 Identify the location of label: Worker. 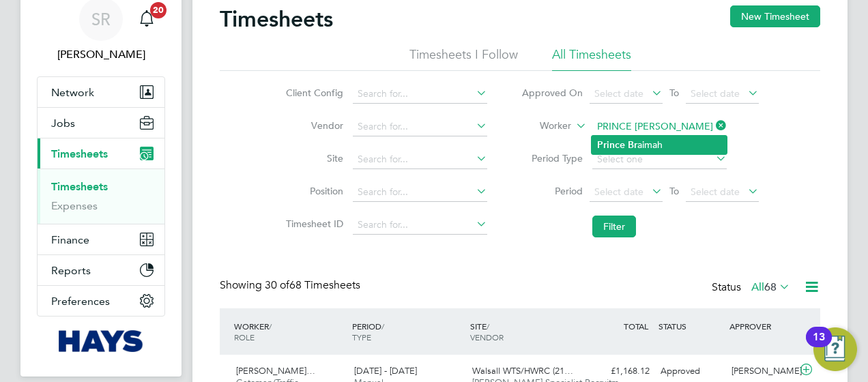
(541, 126).